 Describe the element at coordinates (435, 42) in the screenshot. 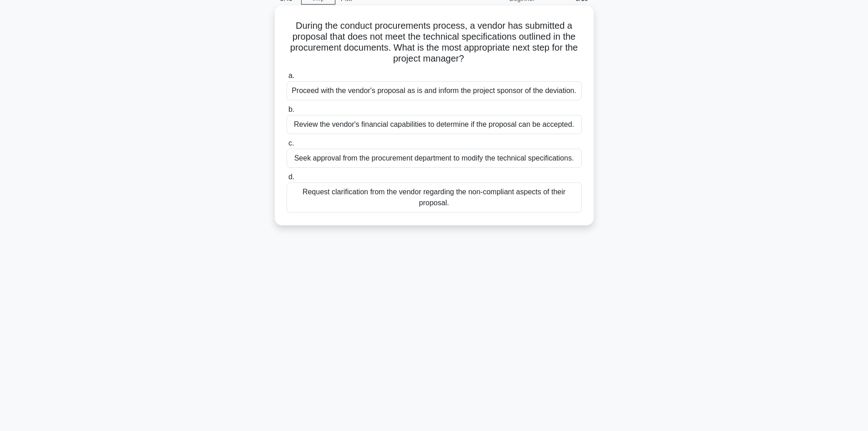

I see `h5: During the conduct procurements process, a vendor has submitted a proposal that does not meet the...` at that location.